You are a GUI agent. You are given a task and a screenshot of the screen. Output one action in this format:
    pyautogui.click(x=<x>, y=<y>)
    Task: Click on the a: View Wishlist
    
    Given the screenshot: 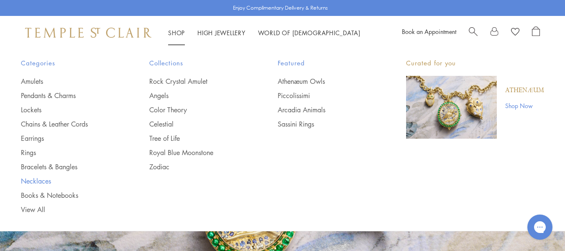 What is the action you would take?
    pyautogui.click(x=515, y=33)
    